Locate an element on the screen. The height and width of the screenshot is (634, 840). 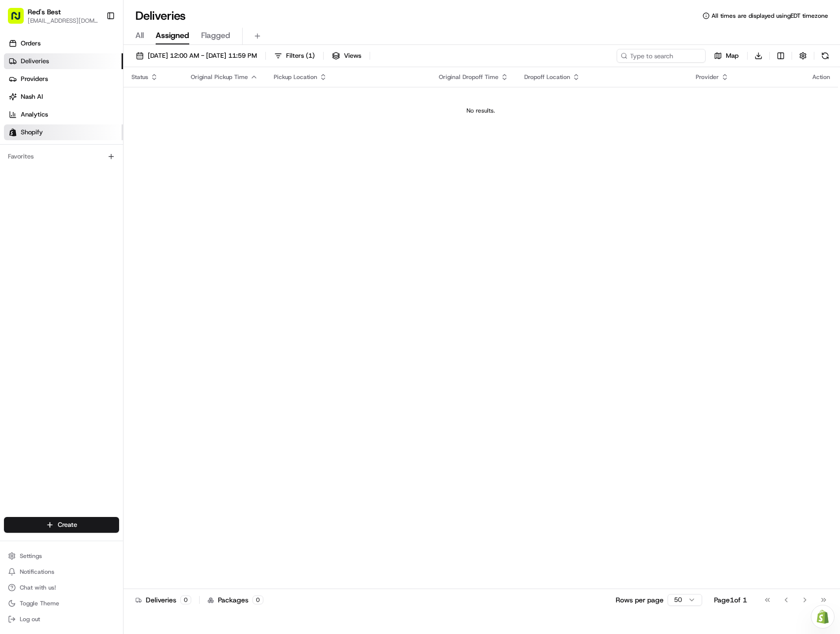
a: 💻API Documentation is located at coordinates (121, 199).